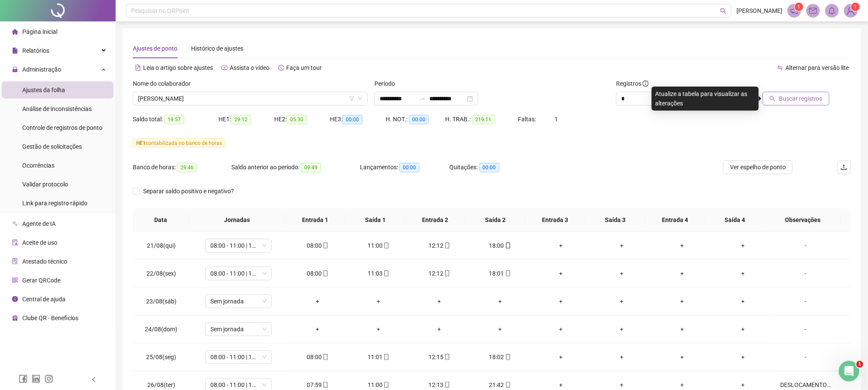 Image resolution: width=868 pixels, height=390 pixels. I want to click on span: Leia o artigo sobre ajustes, so click(178, 67).